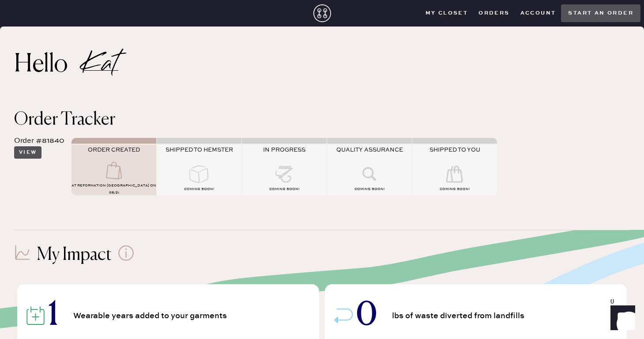 The width and height of the screenshot is (644, 339). What do you see at coordinates (370, 149) in the screenshot?
I see `span: QUALITY ASSURANCE` at bounding box center [370, 149].